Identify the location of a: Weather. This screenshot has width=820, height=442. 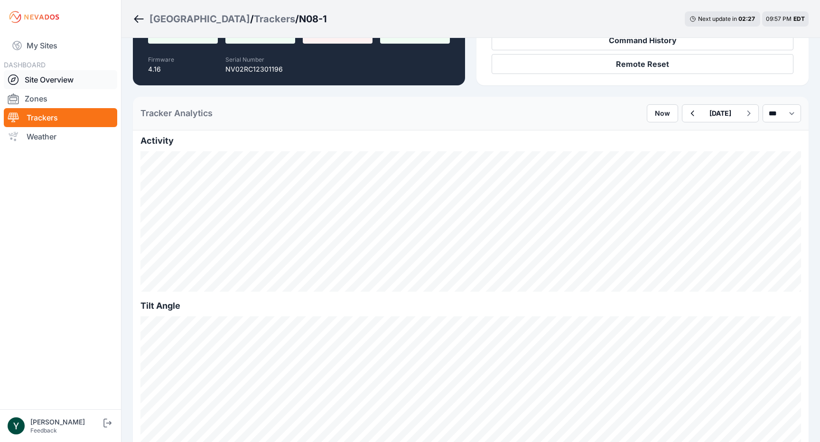
(60, 137).